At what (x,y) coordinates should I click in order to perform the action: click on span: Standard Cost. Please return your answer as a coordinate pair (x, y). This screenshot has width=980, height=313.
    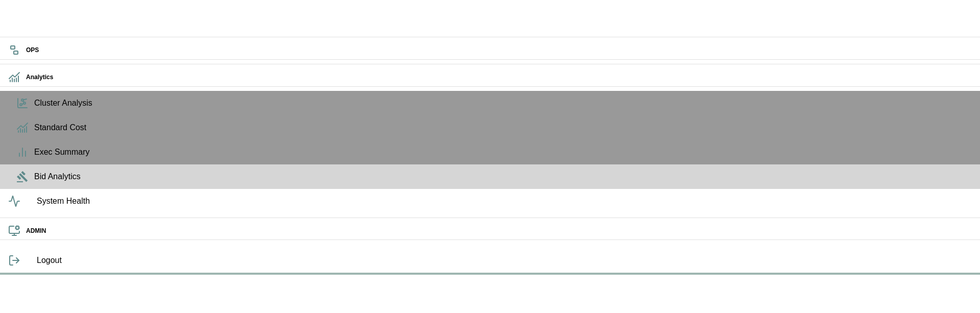
    Looking at the image, I should click on (503, 128).